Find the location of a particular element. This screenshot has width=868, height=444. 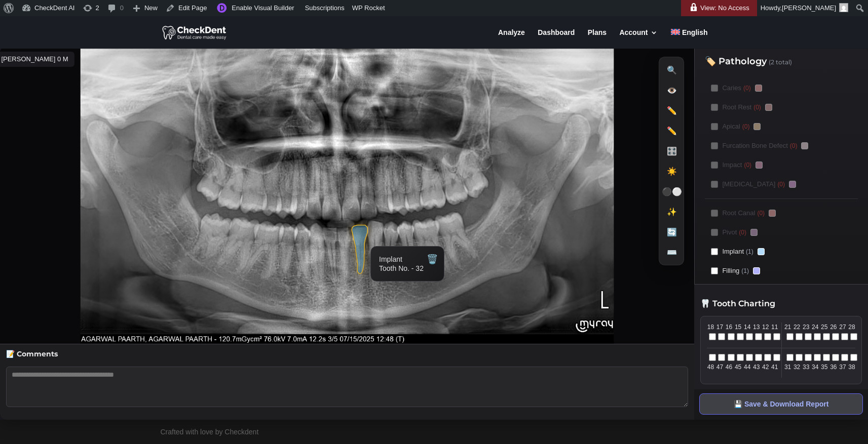

span: 18 is located at coordinates (710, 327).